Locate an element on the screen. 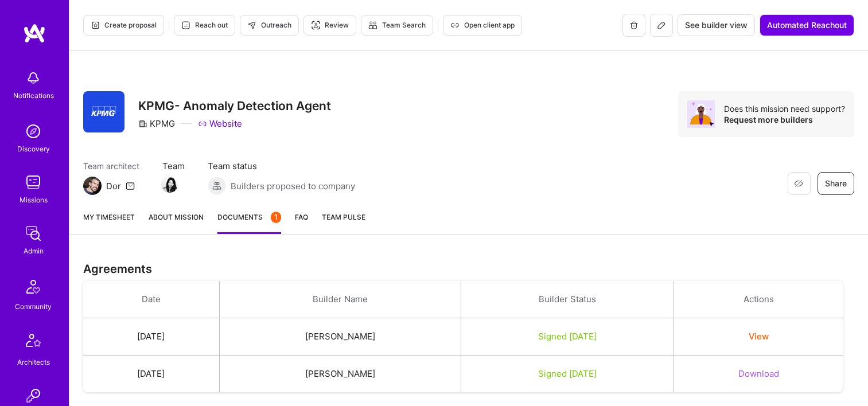  h3: KPMG- Anomaly Detection Agent is located at coordinates (234, 106).